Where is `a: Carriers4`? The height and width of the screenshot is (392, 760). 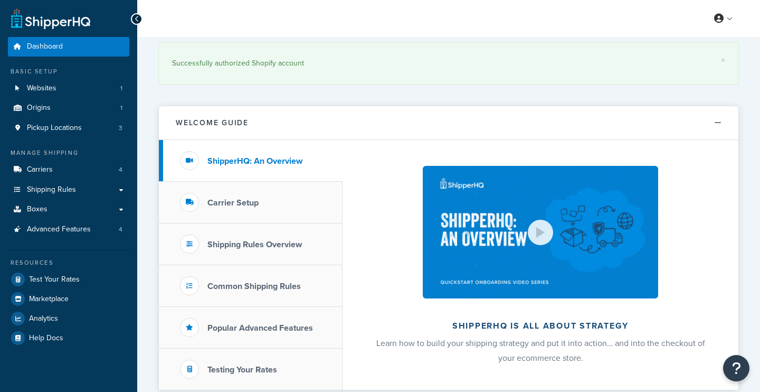
a: Carriers4 is located at coordinates (69, 169).